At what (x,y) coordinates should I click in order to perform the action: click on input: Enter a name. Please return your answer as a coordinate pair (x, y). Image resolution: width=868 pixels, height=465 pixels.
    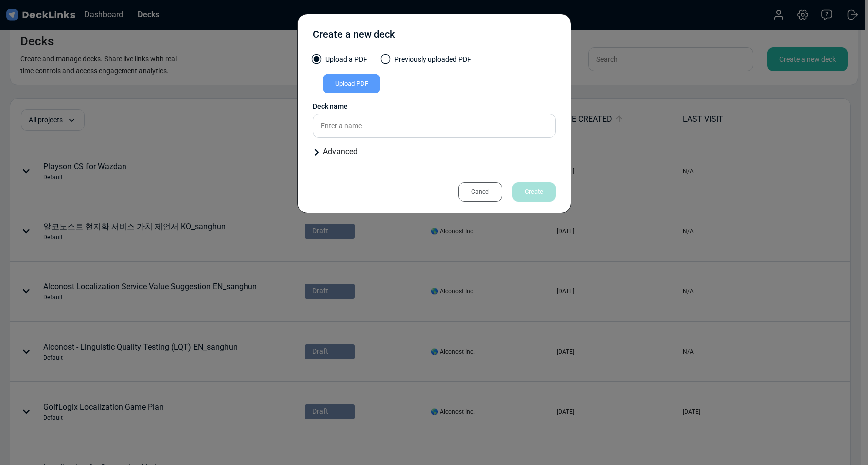
    Looking at the image, I should click on (434, 126).